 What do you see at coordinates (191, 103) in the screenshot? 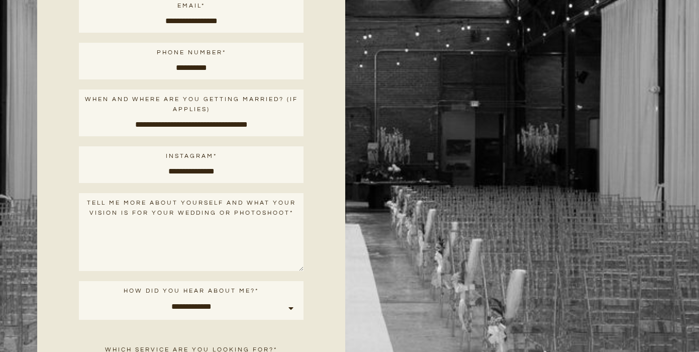
I see `label: When and where are you getting married? (If Applies)` at bounding box center [191, 103].